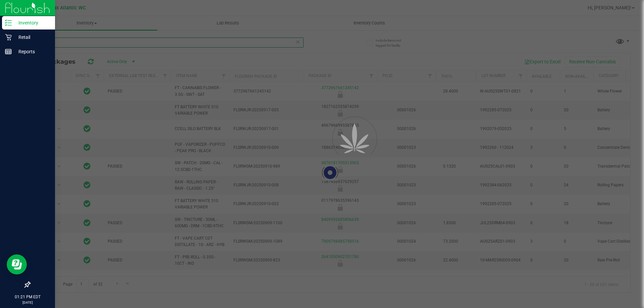 Image resolution: width=644 pixels, height=308 pixels. What do you see at coordinates (8, 37) in the screenshot?
I see `inline-svg: Retail` at bounding box center [8, 37].